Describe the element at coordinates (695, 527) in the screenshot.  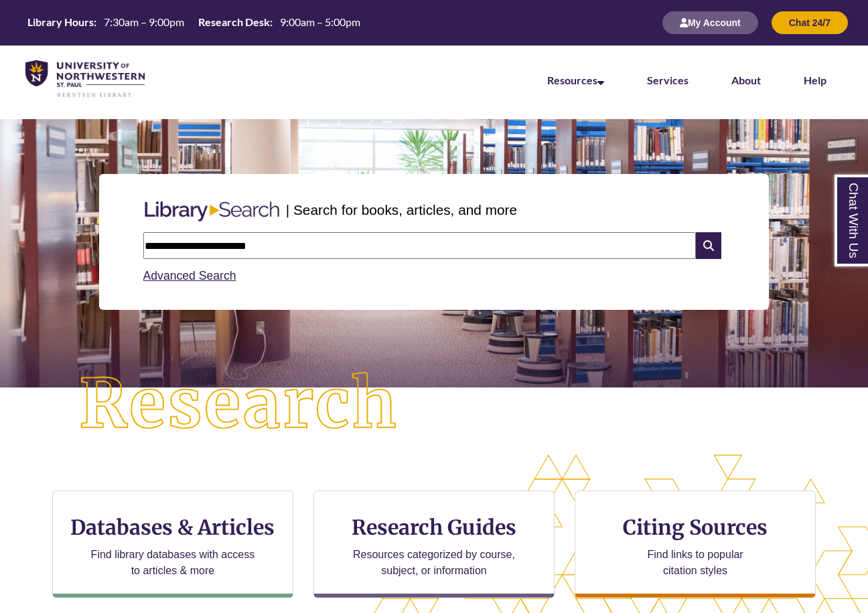
I see `h3: Citing Sources` at that location.